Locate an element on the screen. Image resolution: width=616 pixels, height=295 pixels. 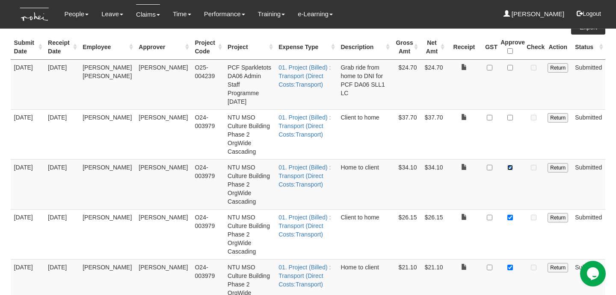
th: Receipt Date : activate to sort column ascending is located at coordinates (62, 47).